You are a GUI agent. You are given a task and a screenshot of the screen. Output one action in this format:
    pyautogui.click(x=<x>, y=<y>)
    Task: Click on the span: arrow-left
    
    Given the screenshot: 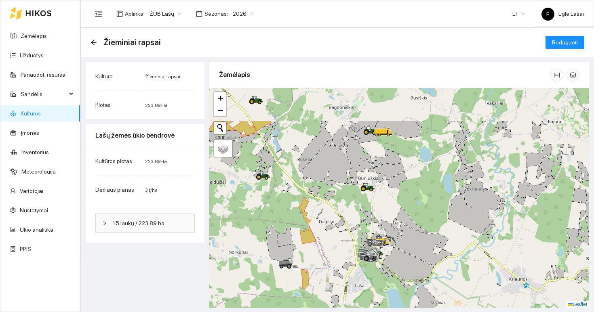 What is the action you would take?
    pyautogui.click(x=94, y=42)
    